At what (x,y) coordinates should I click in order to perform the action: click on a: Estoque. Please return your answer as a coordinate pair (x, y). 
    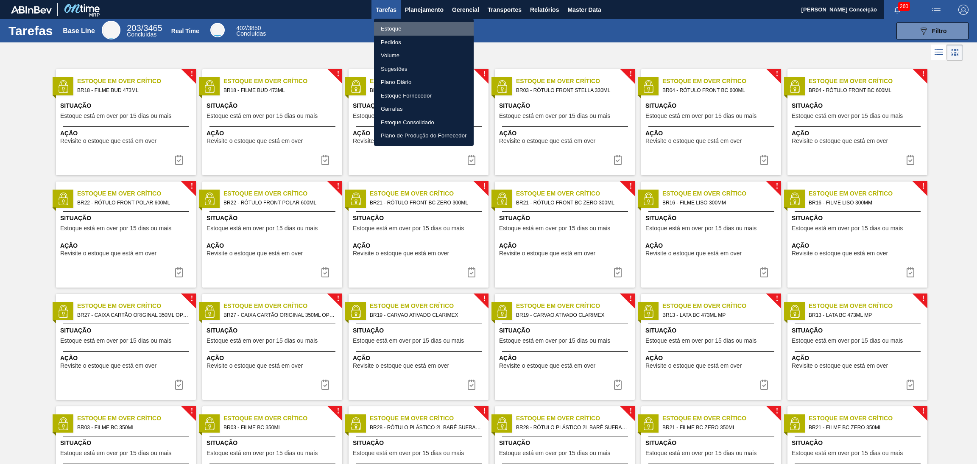
    Looking at the image, I should click on (423, 29).